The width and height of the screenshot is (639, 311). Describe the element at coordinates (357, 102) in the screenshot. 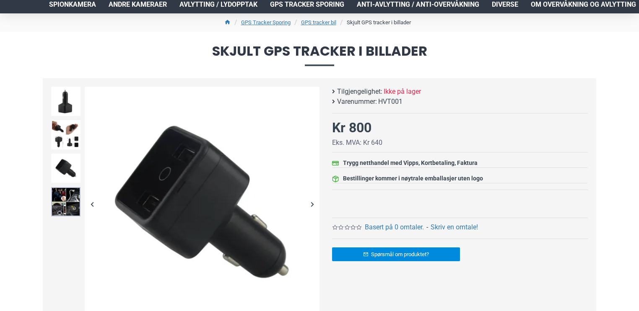

I see `b: Varenummer:` at that location.